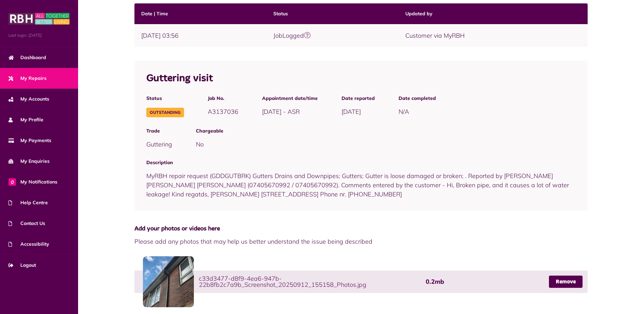  I want to click on span: Logout, so click(22, 265).